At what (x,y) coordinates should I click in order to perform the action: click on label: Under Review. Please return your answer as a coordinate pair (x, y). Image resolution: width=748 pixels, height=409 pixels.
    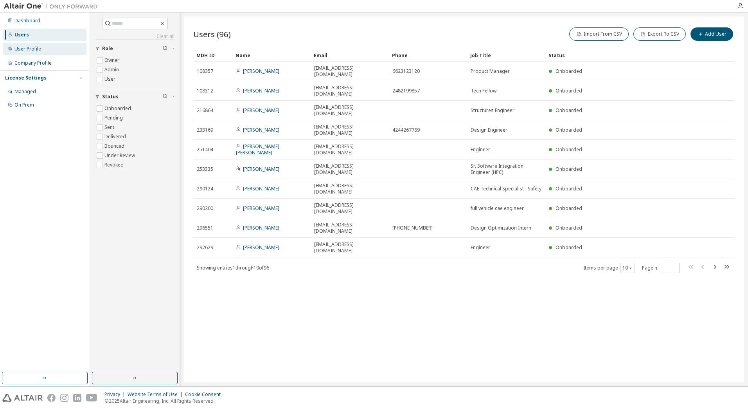
    Looking at the image, I should click on (121, 155).